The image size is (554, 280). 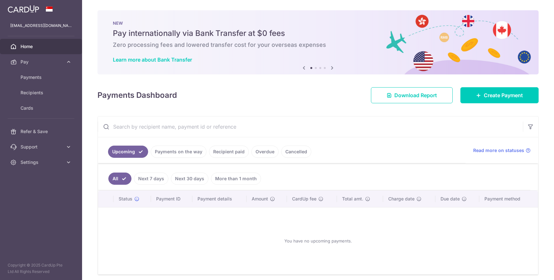 I want to click on span: Home, so click(x=42, y=47).